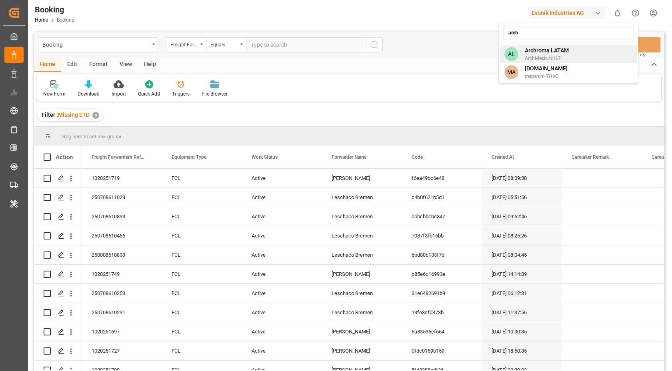  I want to click on span: maparchi-TH9Q, so click(546, 76).